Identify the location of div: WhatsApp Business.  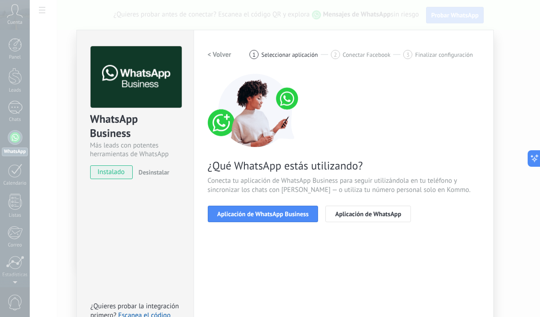
(135, 126).